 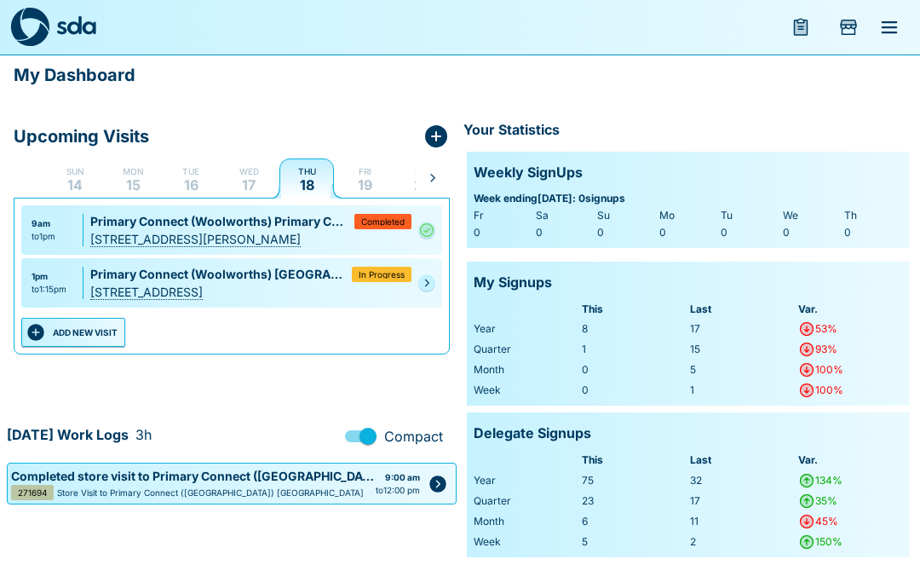 What do you see at coordinates (438, 484) in the screenshot?
I see `button: Edit` at bounding box center [438, 484].